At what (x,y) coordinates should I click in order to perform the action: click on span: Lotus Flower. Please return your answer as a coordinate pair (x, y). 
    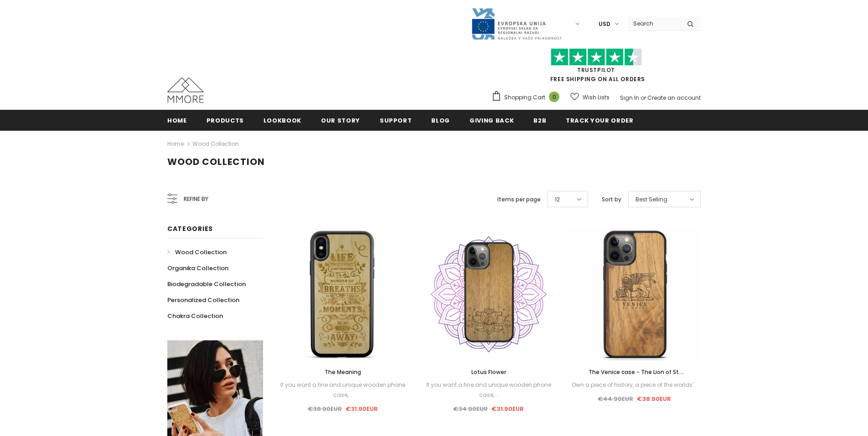
    Looking at the image, I should click on (488, 372).